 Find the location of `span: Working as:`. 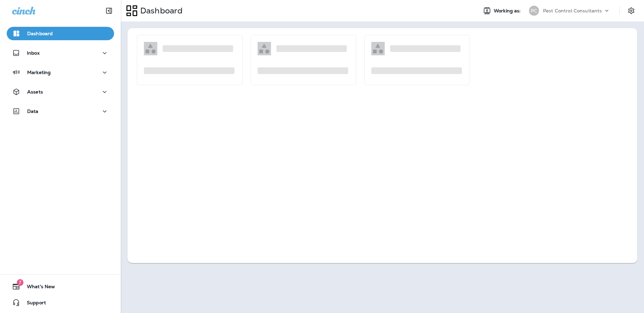

span: Working as: is located at coordinates (507, 11).